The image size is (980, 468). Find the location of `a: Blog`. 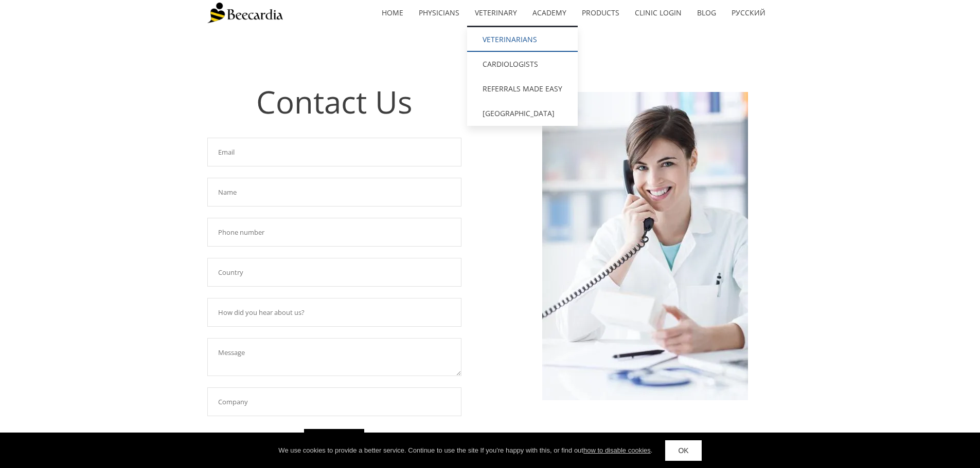

a: Blog is located at coordinates (706, 13).